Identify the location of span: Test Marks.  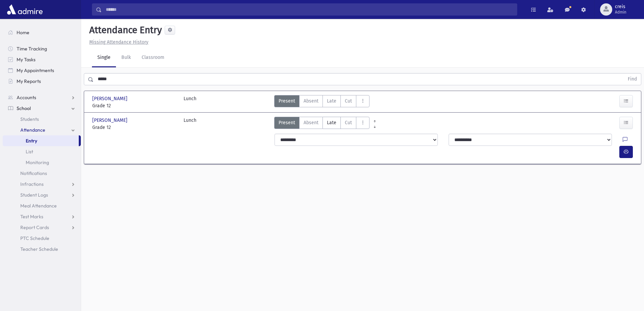
(32, 216).